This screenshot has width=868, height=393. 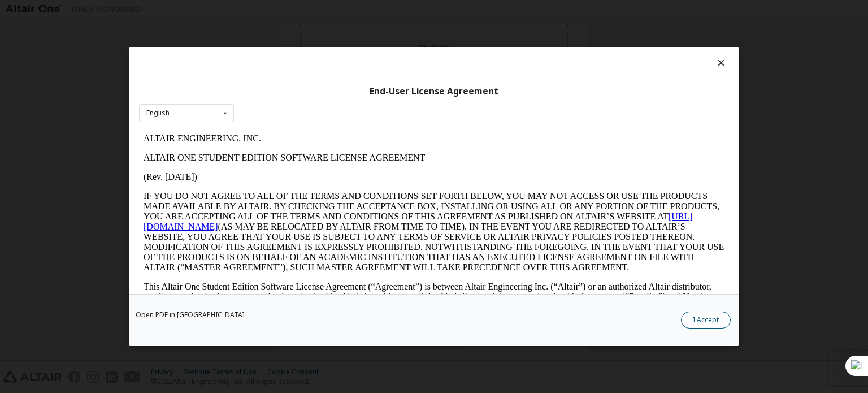 What do you see at coordinates (295, 29) in the screenshot?
I see `p: ALTAIR ONE STUDENT EDITION SOFTWARE LICENSE AGREEMENT` at bounding box center [295, 29].